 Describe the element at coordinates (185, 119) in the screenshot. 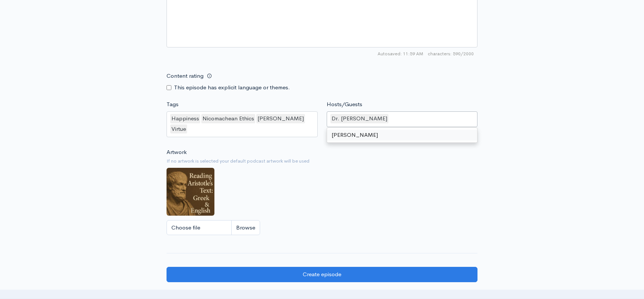

I see `div: Happiness` at that location.